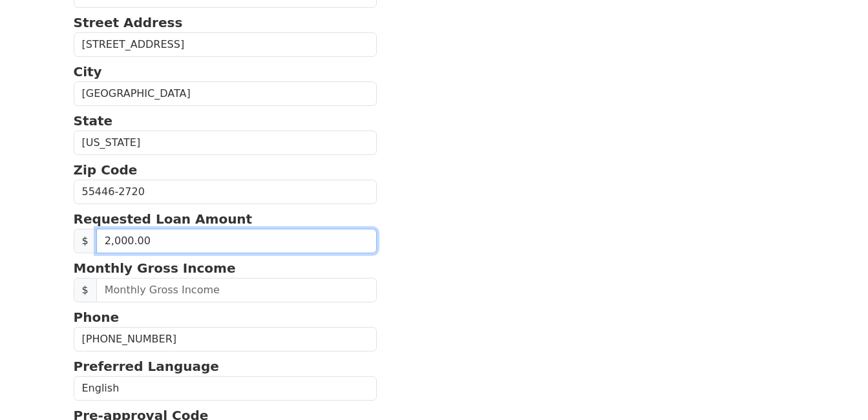 The width and height of the screenshot is (868, 420). I want to click on input: Zip Code, so click(225, 192).